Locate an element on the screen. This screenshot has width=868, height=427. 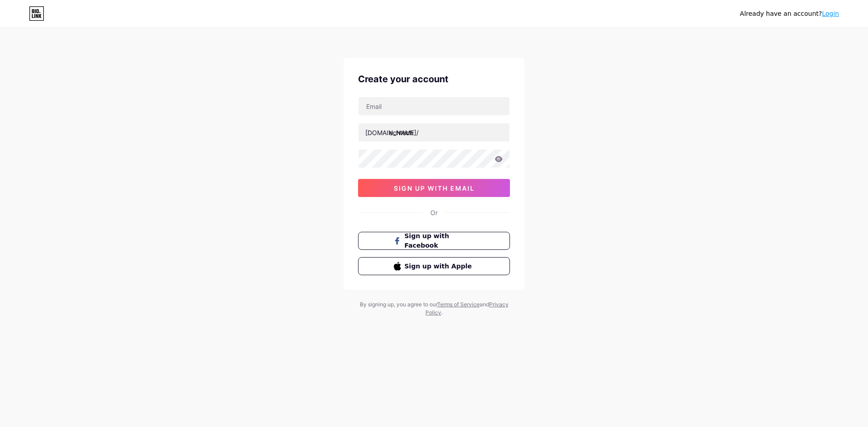
span: Sign up with Apple is located at coordinates (440, 266).